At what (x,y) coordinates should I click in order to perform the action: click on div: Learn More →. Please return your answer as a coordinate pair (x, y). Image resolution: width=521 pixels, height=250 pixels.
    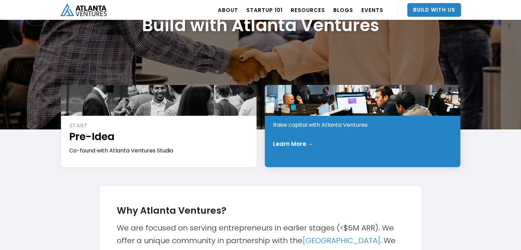
    Looking at the image, I should click on (293, 144).